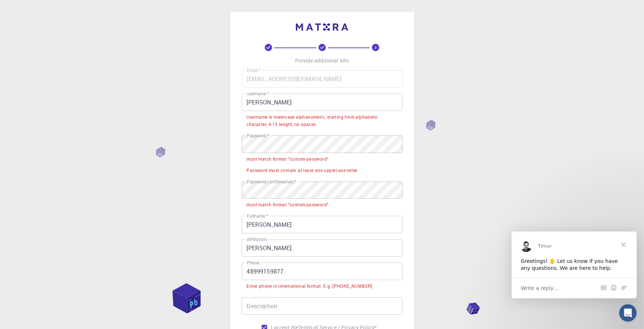 This screenshot has height=329, width=644. Describe the element at coordinates (375, 47) in the screenshot. I see `text: 3` at that location.